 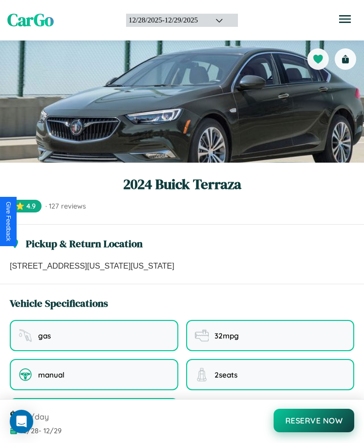 I want to click on span: $ 40, so click(x=19, y=415).